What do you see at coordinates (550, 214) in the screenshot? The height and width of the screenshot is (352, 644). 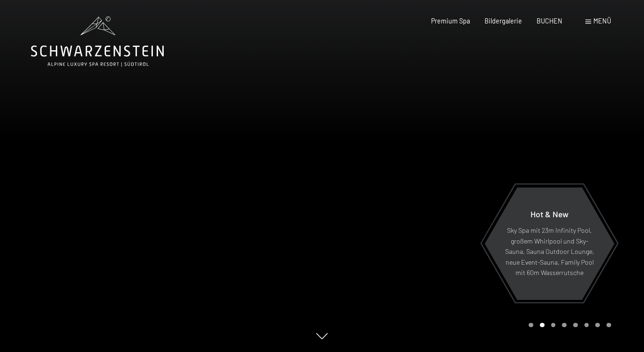 I see `span: Hot & New` at bounding box center [550, 214].